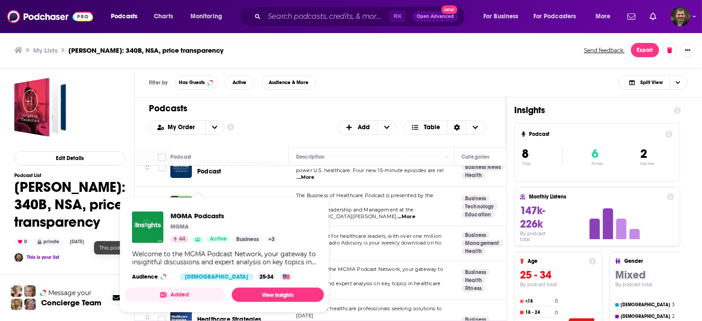  I want to click on span: For Podcasters, so click(555, 17).